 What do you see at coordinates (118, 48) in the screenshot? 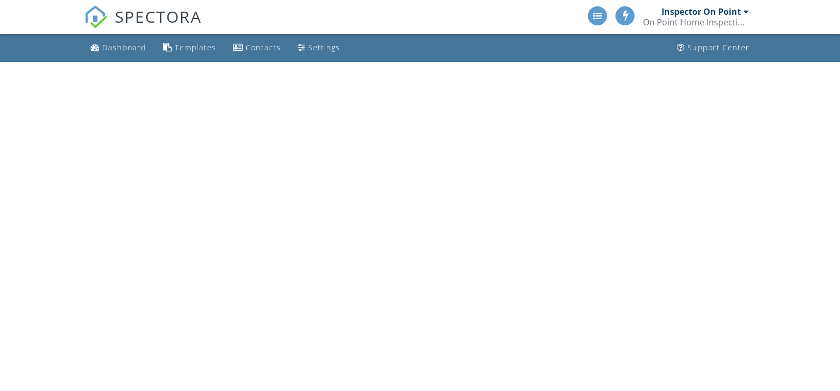
I see `a: Dashboard` at bounding box center [118, 48].